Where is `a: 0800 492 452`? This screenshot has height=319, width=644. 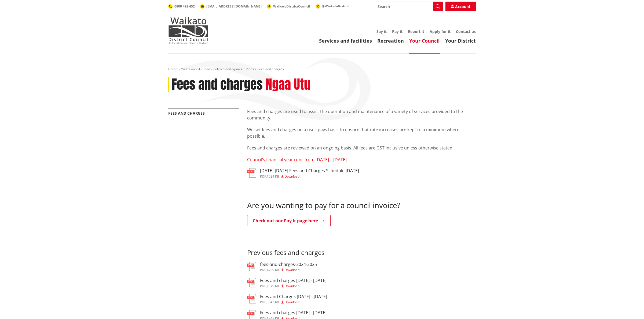
a: 0800 492 452 is located at coordinates (181, 6).